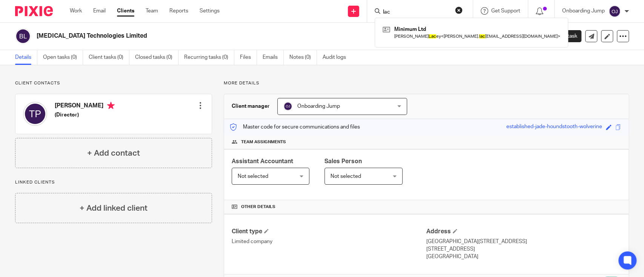 The height and width of the screenshot is (277, 644). What do you see at coordinates (426, 83) in the screenshot?
I see `p: More details` at bounding box center [426, 83].